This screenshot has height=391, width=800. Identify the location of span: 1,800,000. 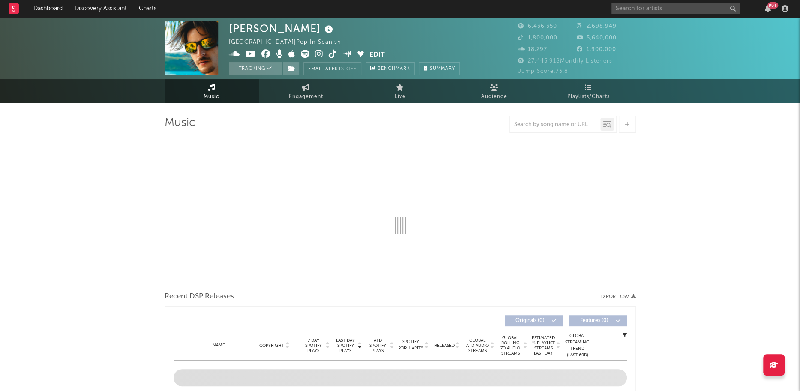
(538, 38).